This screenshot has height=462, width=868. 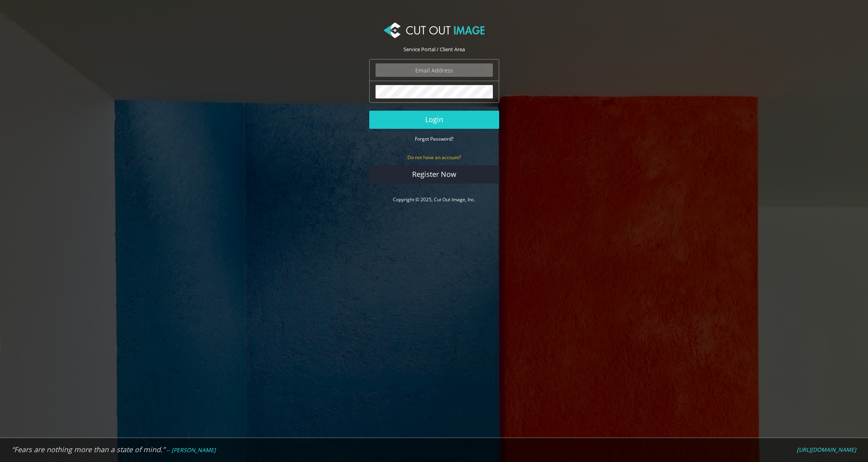 I want to click on em: “Fears are nothing more than a state of mind.”, so click(x=88, y=449).